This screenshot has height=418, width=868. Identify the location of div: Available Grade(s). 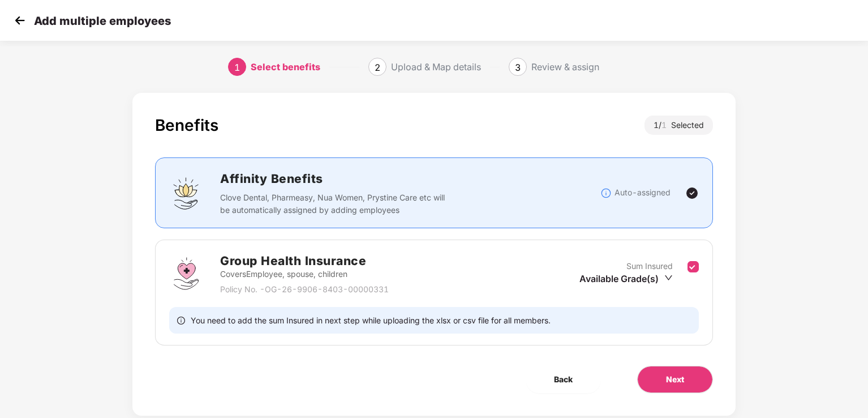
(626, 279).